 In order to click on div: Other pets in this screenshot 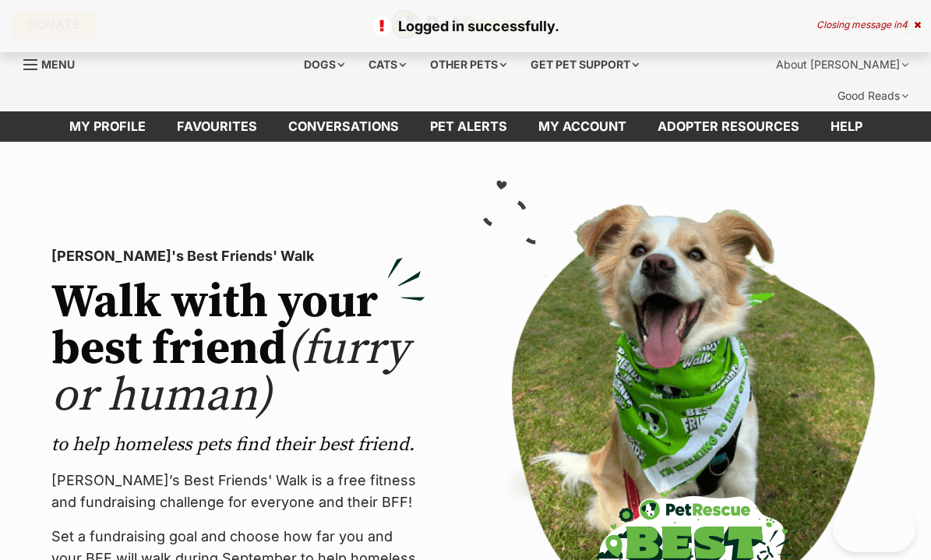, I will do `click(469, 65)`.